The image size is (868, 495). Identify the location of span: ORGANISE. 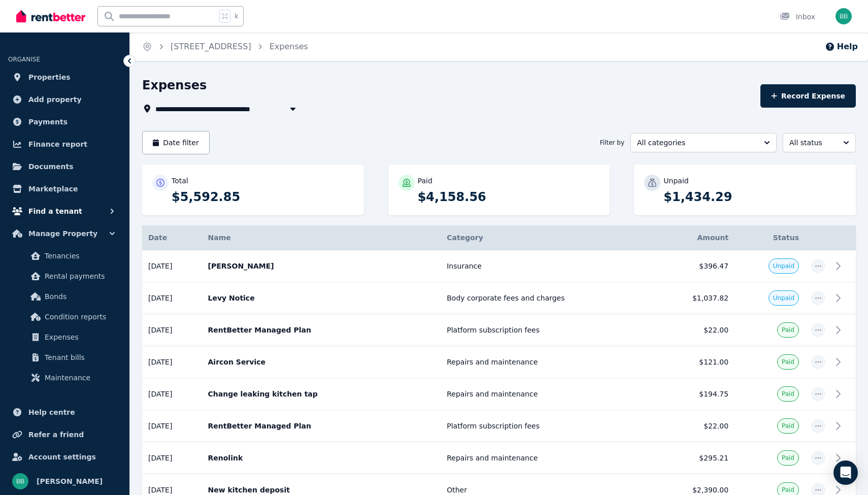
(24, 59).